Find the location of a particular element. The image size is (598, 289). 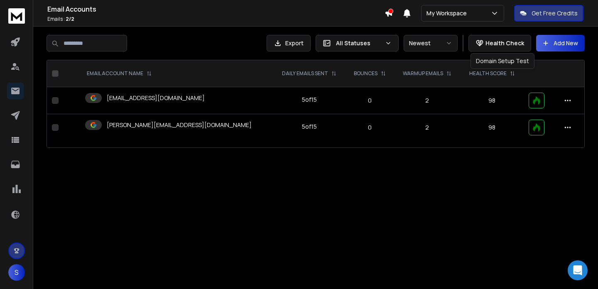

p: WARMUP EMAILS is located at coordinates (423, 73).